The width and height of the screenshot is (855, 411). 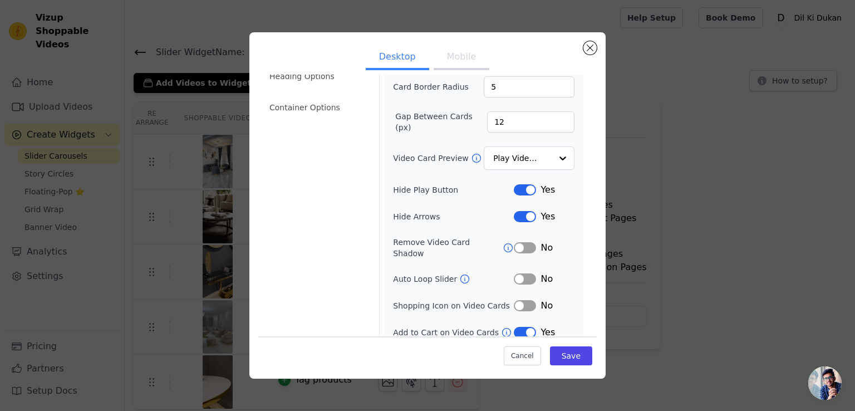 What do you see at coordinates (426, 279) in the screenshot?
I see `label: Auto Loop Slider` at bounding box center [426, 279].